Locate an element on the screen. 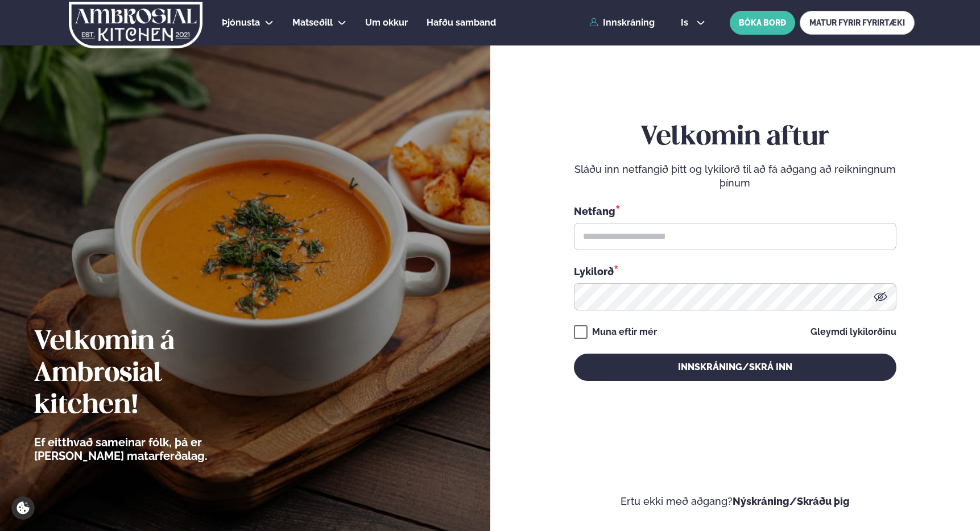 Image resolution: width=980 pixels, height=531 pixels. a: MATUR FYRIR FYRIRTÆKI is located at coordinates (857, 23).